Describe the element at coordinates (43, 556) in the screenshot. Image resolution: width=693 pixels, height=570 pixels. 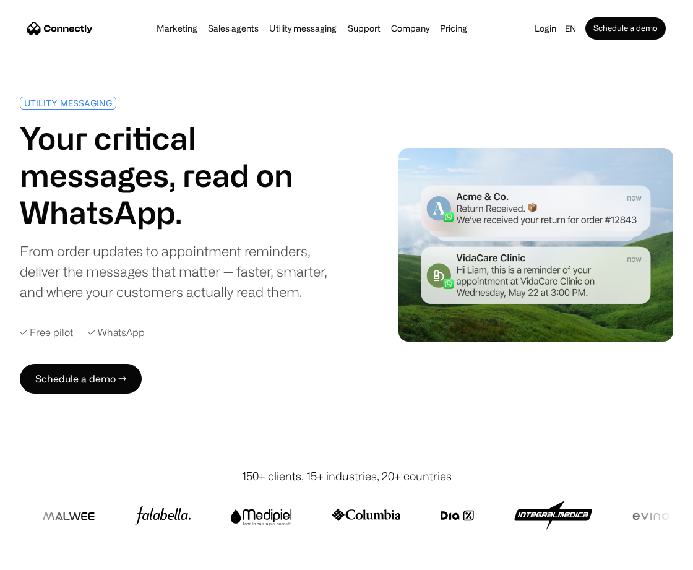
I see `aside: Language selected: English` at that location.